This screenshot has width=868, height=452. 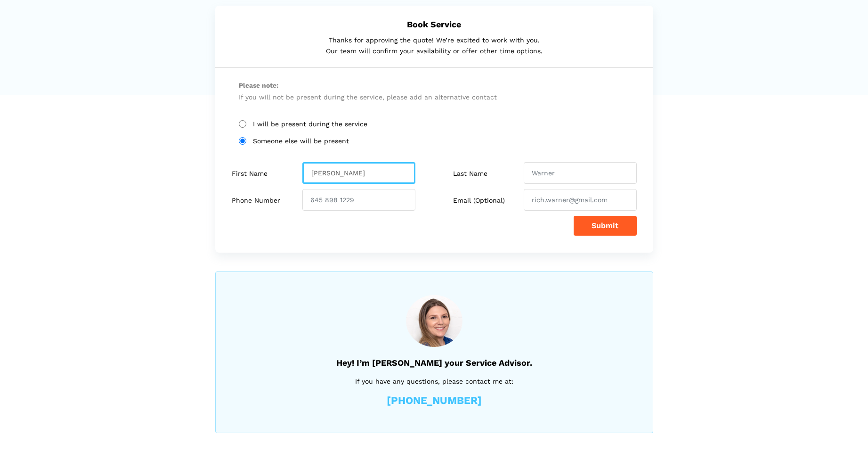 I want to click on input: Warner, so click(x=580, y=173).